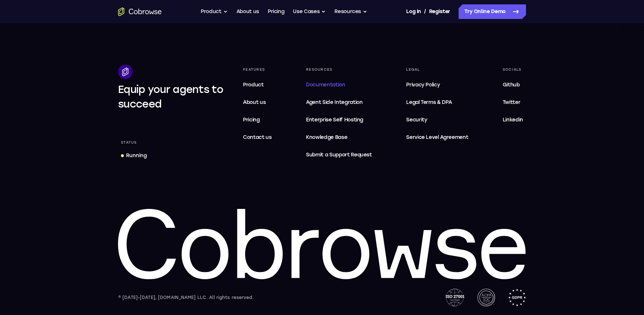  Describe the element at coordinates (440, 12) in the screenshot. I see `a: Register` at that location.